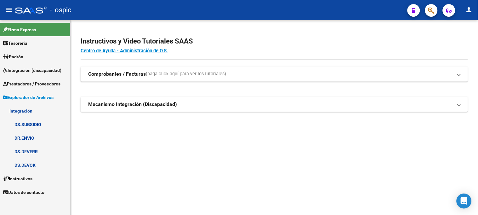 The height and width of the screenshot is (215, 478). Describe the element at coordinates (20, 30) in the screenshot. I see `span: Firma Express` at that location.